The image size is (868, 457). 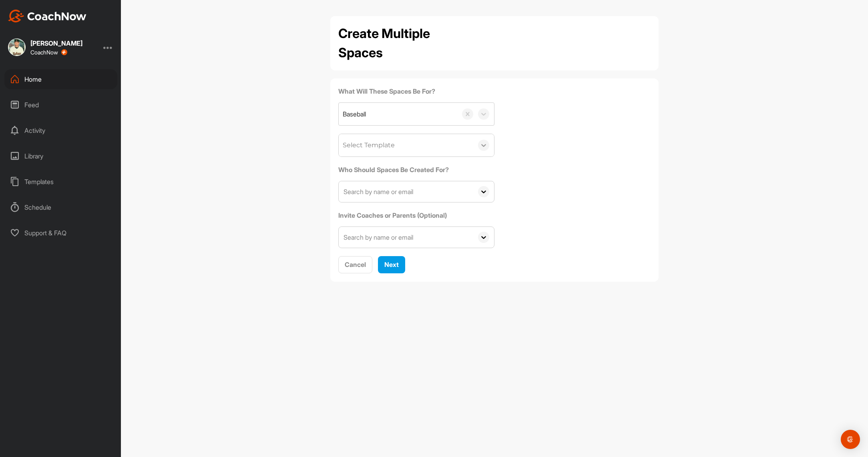 What do you see at coordinates (354, 114) in the screenshot?
I see `div: Baseball` at bounding box center [354, 114].